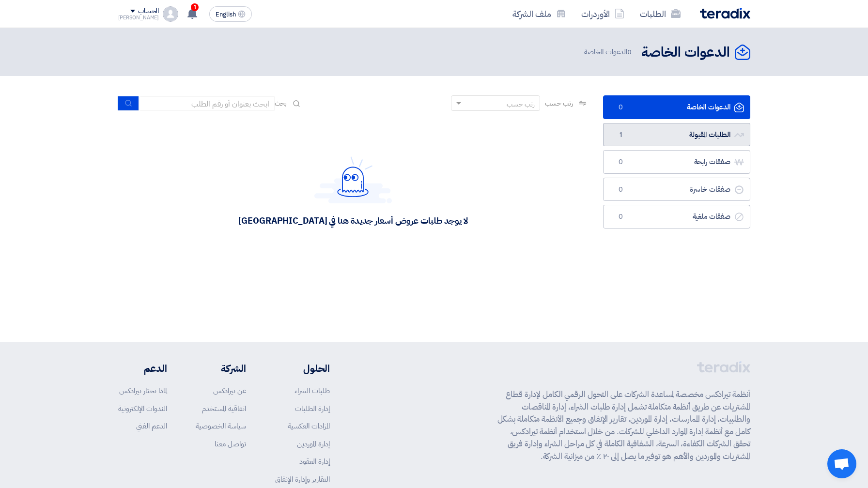  What do you see at coordinates (677, 135) in the screenshot?
I see `a: الطلبات المقبولة1` at bounding box center [677, 135].